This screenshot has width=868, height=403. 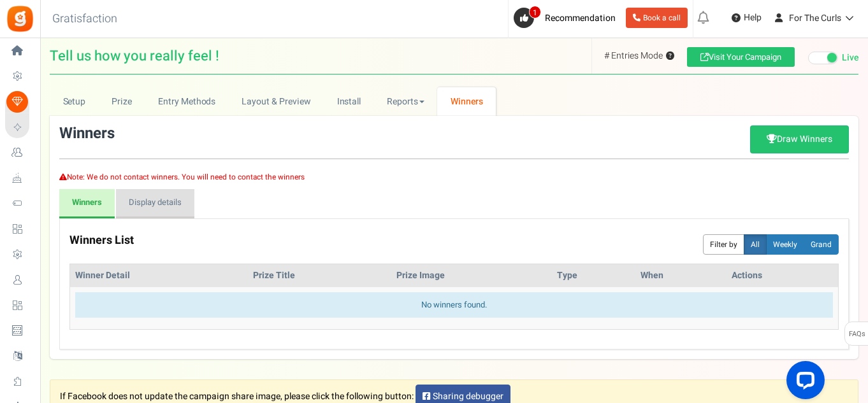 I want to click on th: Actions, so click(x=782, y=276).